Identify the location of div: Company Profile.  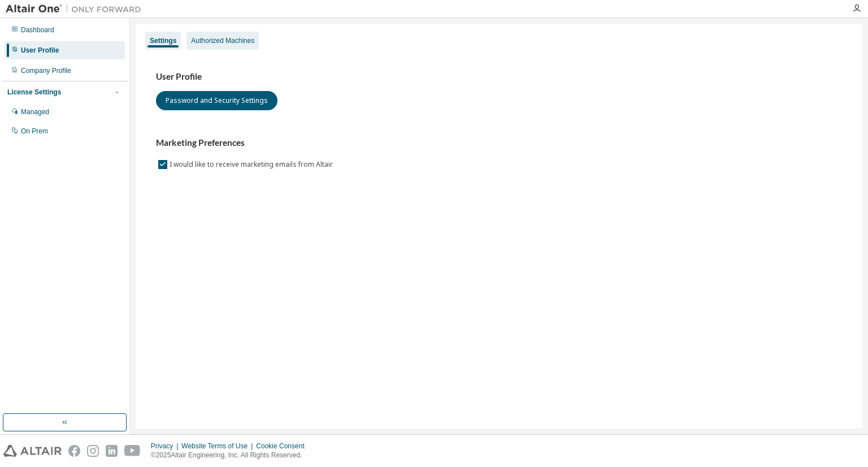
(46, 71).